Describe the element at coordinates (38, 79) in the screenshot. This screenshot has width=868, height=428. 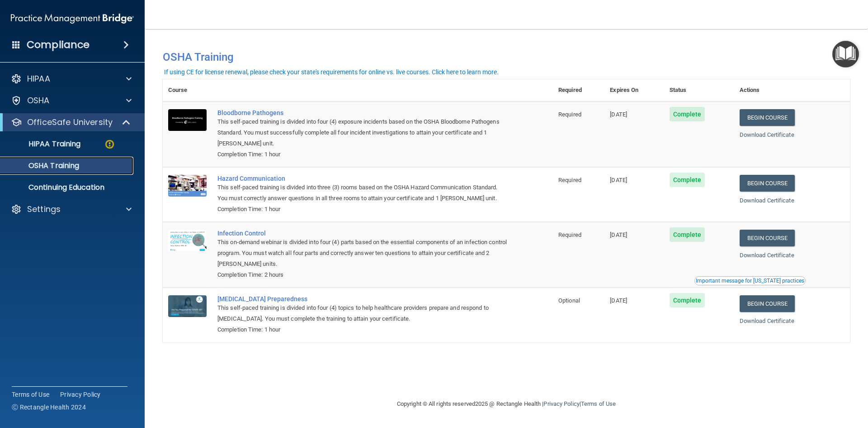
I see `p: HIPAA` at that location.